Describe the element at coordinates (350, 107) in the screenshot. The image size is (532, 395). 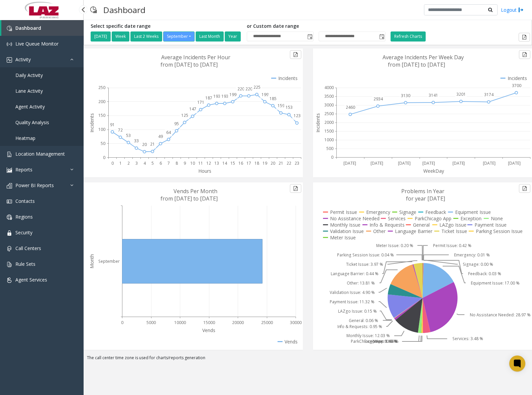
I see `text: 2460` at that location.